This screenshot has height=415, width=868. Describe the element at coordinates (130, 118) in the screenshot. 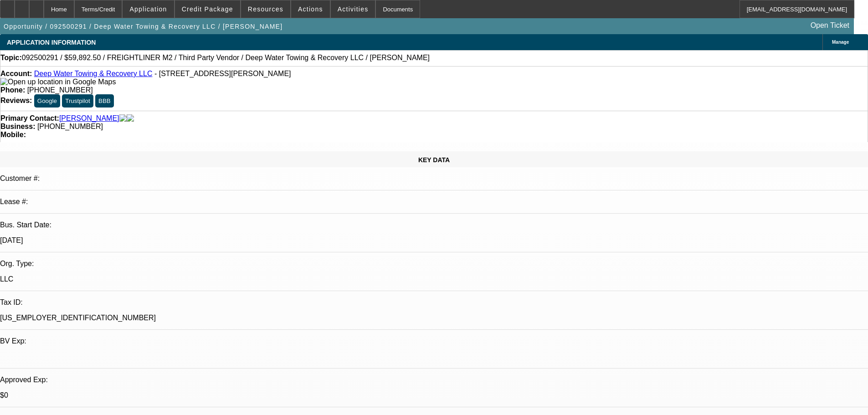

I see `img: linkedin-icon.png` at that location.